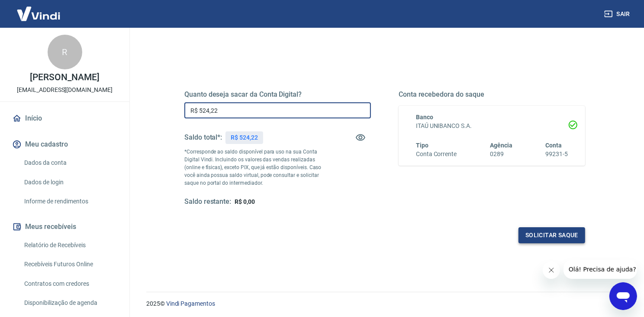 The image size is (644, 317). Describe the element at coordinates (277, 95) in the screenshot. I see `h5: Quanto deseja sacar da Conta Digital?` at that location.